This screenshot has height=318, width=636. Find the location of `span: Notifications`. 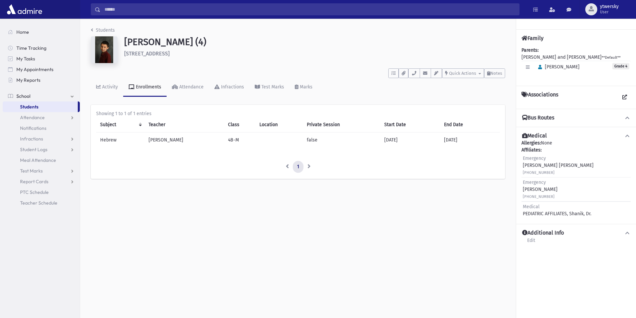

span: Notifications is located at coordinates (33, 128).